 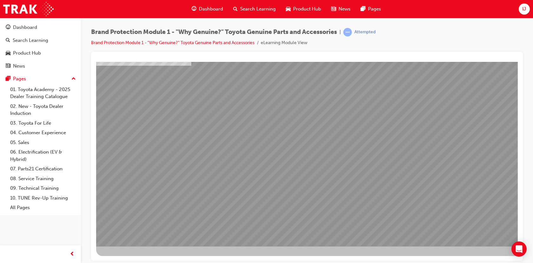 What do you see at coordinates (371, 9) in the screenshot?
I see `a: pages-iconPages` at bounding box center [371, 9].